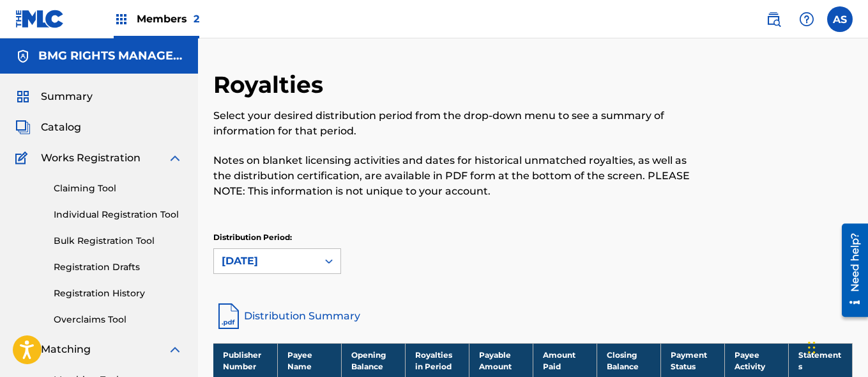 This screenshot has height=377, width=868. I want to click on h2: Royalties, so click(272, 84).